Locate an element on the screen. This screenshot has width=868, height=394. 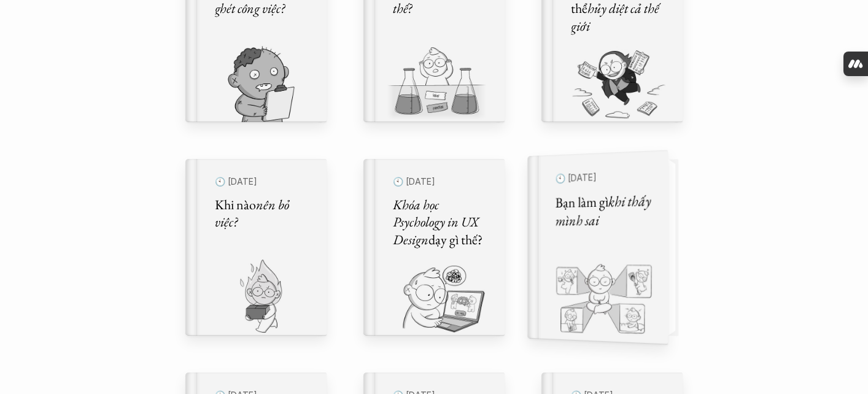
em: nên bỏ việc? is located at coordinates (253, 213).